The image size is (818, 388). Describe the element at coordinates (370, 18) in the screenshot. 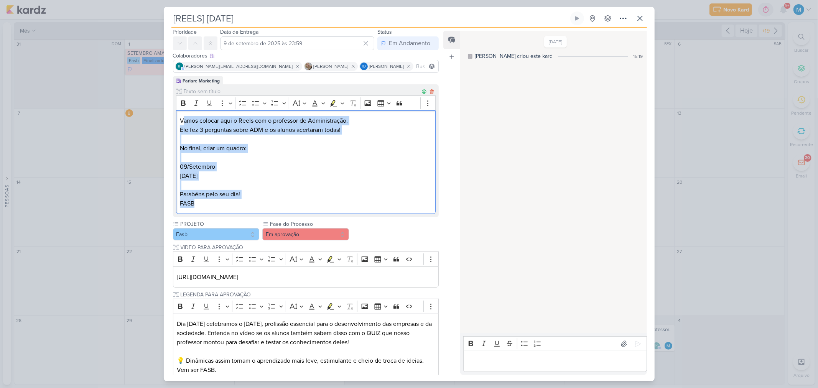

I see `input: Kard Sem Título` at that location.